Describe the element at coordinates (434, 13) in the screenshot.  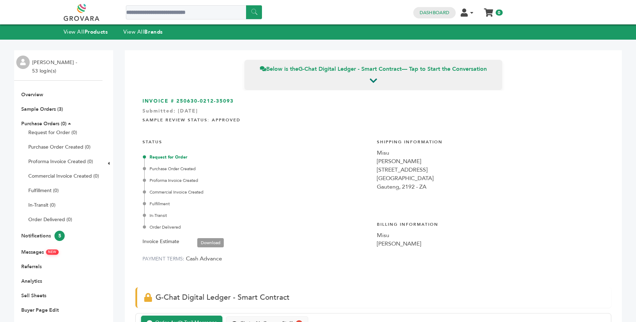
I see `a: Dashboard` at that location.